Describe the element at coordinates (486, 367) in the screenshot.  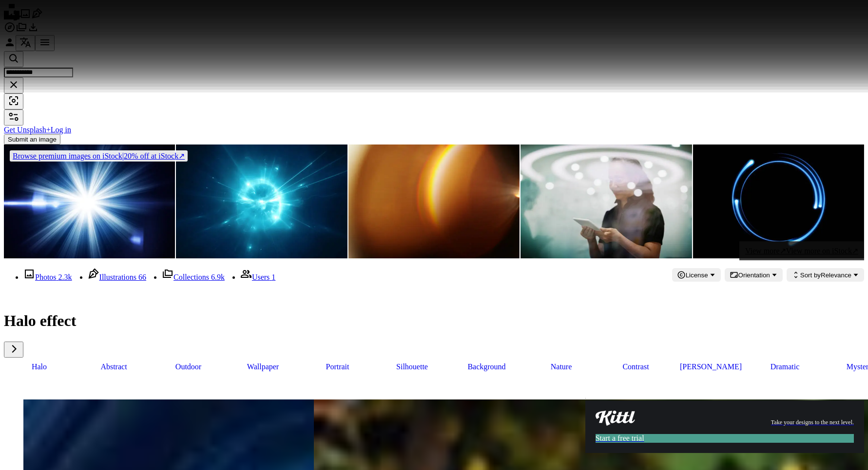
I see `a: background` at that location.